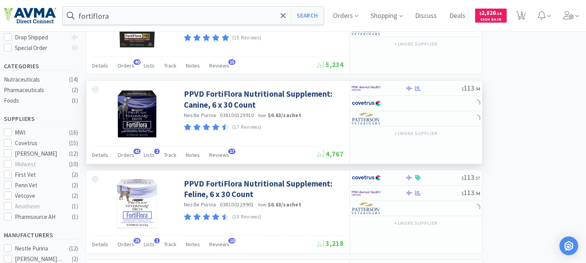  What do you see at coordinates (137, 204) in the screenshot?
I see `img: 3cca44f865dd4438a8ee5428b4d0f338_88627.jpeg` at bounding box center [137, 204].